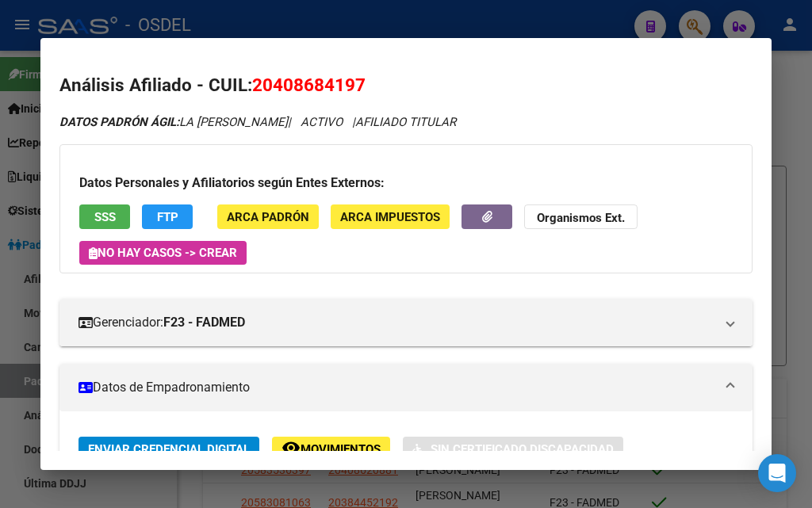 The width and height of the screenshot is (812, 508). What do you see at coordinates (521, 449) in the screenshot?
I see `span: Sin Certificado Discapacidad` at bounding box center [521, 449].